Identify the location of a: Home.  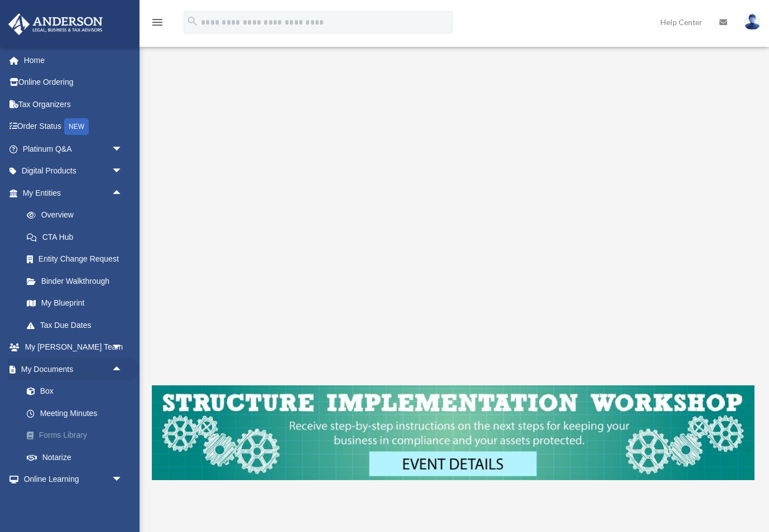
(74, 60).